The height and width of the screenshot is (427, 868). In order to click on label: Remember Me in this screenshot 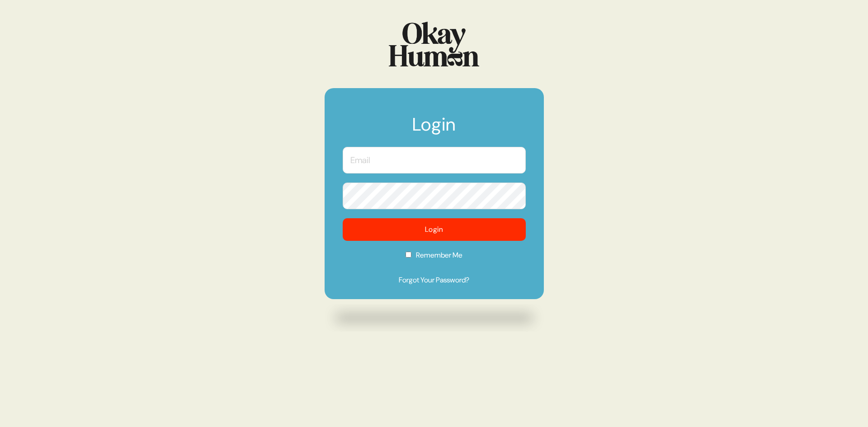, I will do `click(434, 258)`.